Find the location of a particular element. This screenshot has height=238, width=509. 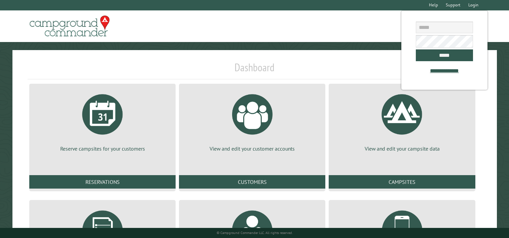

p: View and edit your campsite data is located at coordinates (402, 149).